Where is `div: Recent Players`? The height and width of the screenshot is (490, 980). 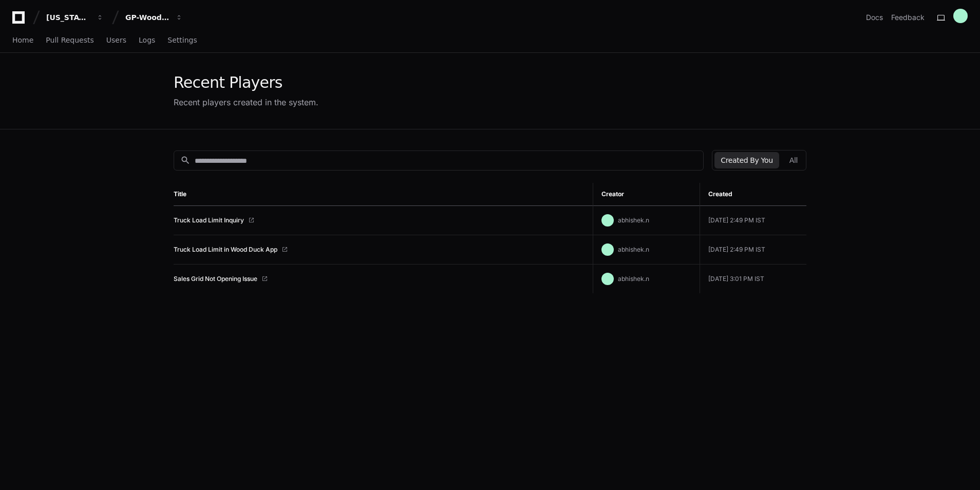 div: Recent Players is located at coordinates (246, 82).